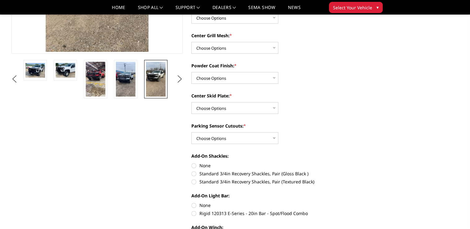  Describe the element at coordinates (150, 10) in the screenshot. I see `a: shop all` at that location.